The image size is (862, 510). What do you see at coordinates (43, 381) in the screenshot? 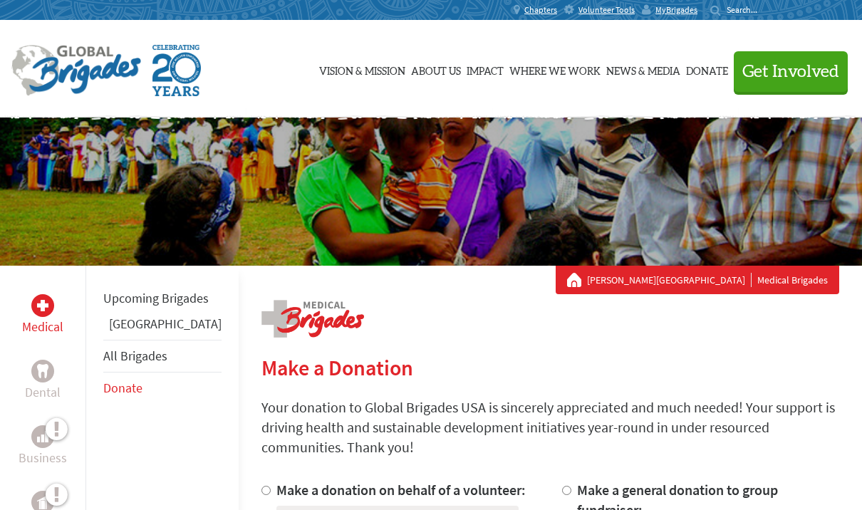
I see `a: DentalDental` at bounding box center [43, 381].